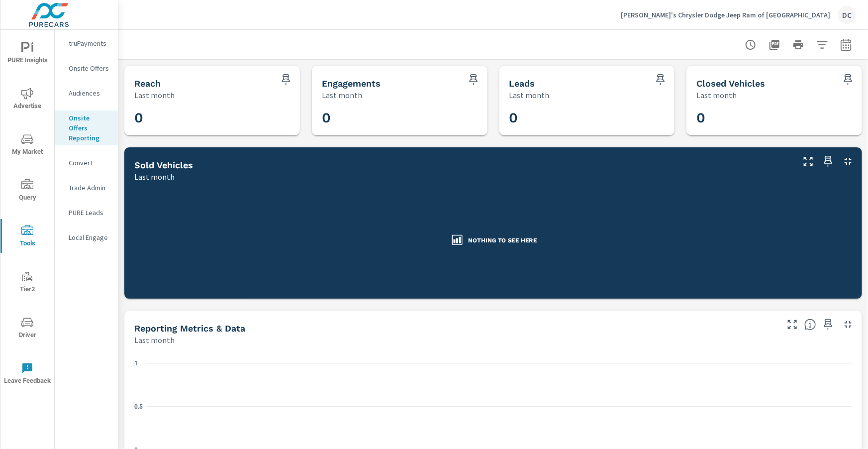 The width and height of the screenshot is (868, 449). I want to click on span: Understand activate data over time and see how metrics compare to each other., so click(810, 325).